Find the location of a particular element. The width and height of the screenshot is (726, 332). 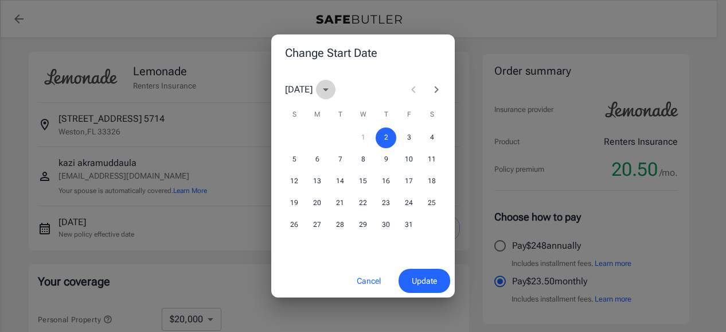

button: 24 is located at coordinates (409, 203).